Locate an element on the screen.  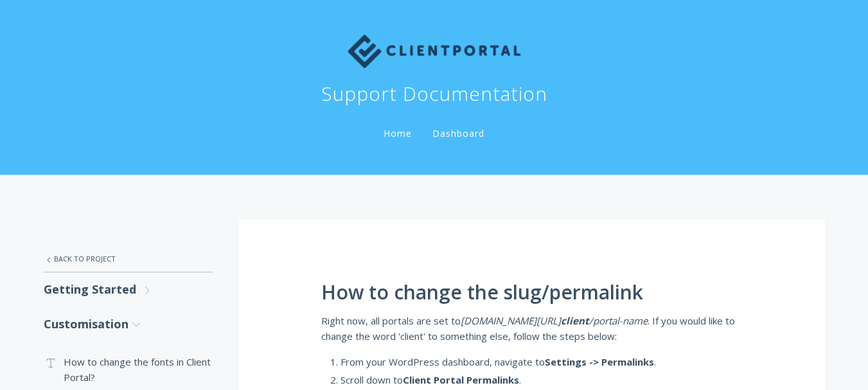
span: Right now, all portals are set to is located at coordinates (441, 321).